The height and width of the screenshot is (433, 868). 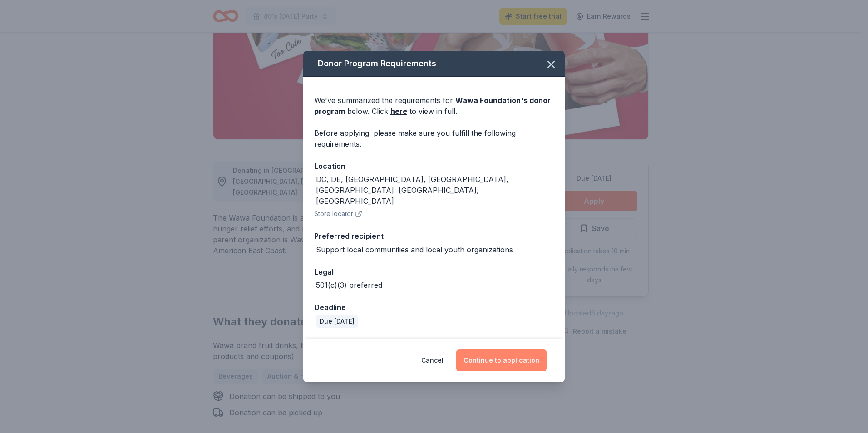 I want to click on div: Preferred recipient, so click(x=434, y=236).